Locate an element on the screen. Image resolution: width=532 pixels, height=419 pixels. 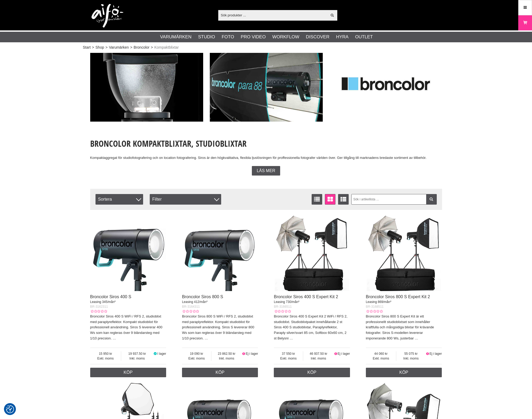
a: Annons:003 ban-broncolor-logga.jpg is located at coordinates (386, 87).